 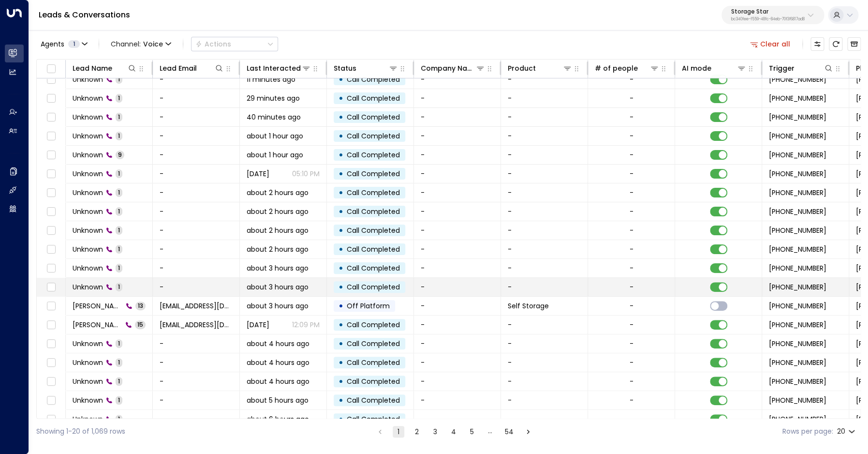 I want to click on span: 40 minutes ago, so click(x=274, y=117).